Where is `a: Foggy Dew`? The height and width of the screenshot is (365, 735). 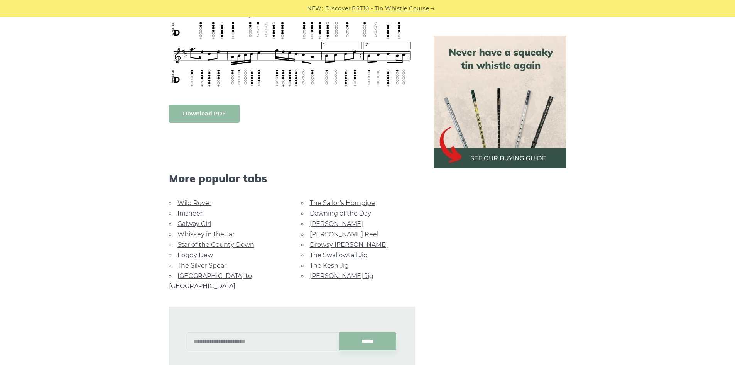 a: Foggy Dew is located at coordinates (195, 255).